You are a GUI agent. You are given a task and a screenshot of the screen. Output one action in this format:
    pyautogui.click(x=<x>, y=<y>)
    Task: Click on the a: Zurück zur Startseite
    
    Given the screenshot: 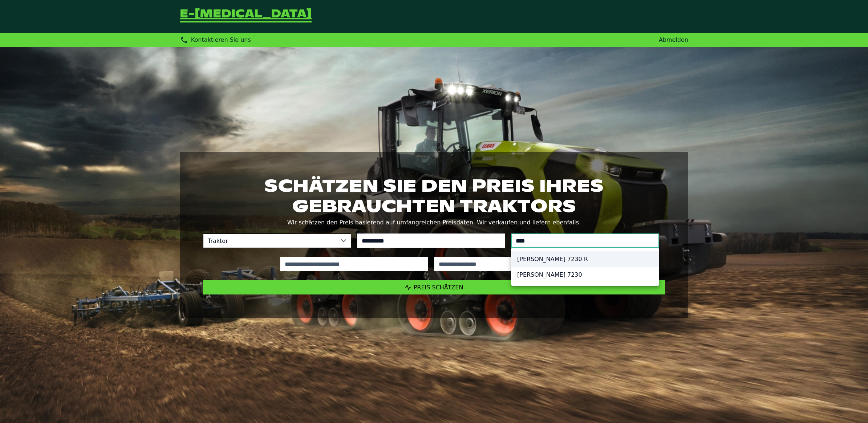 What is the action you would take?
    pyautogui.click(x=246, y=16)
    